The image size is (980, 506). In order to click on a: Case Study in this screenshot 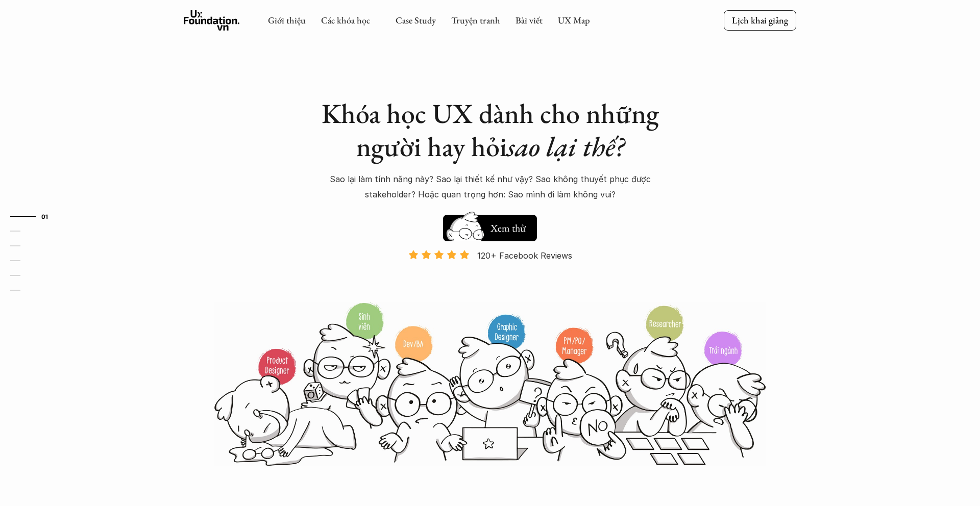, I will do `click(415, 20)`.